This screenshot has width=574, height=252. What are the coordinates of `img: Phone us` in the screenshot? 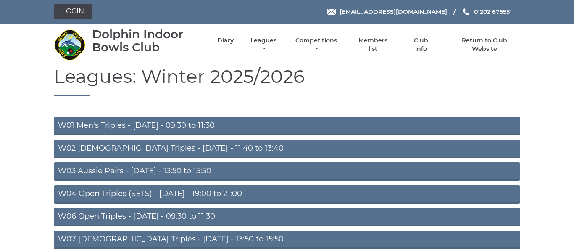 It's located at (466, 12).